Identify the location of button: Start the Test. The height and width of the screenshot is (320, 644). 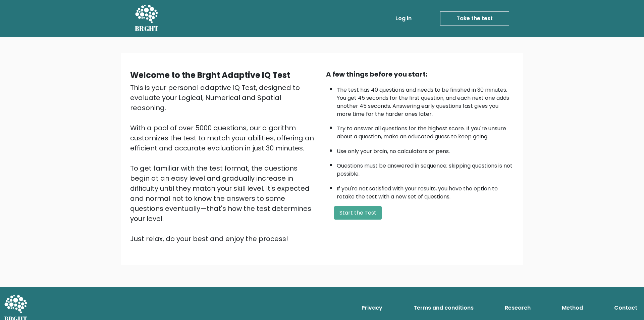
(358, 213).